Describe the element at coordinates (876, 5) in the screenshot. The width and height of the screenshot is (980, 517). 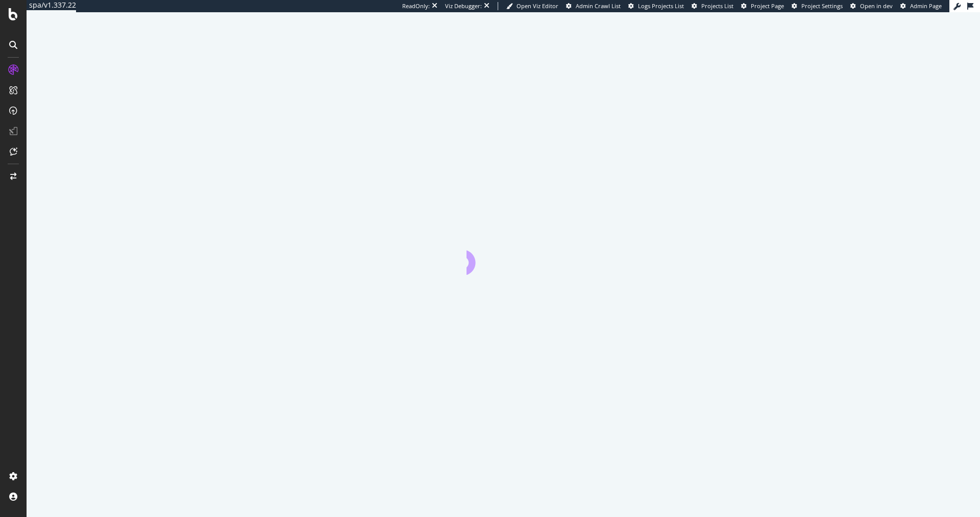
I see `span: Open in dev` at that location.